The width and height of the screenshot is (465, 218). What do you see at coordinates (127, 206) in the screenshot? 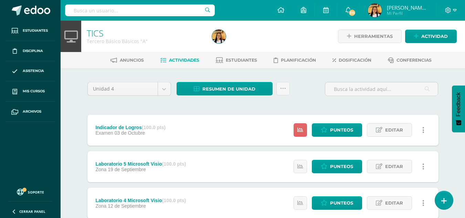
I see `span: 12 de Septiembre` at bounding box center [127, 206].